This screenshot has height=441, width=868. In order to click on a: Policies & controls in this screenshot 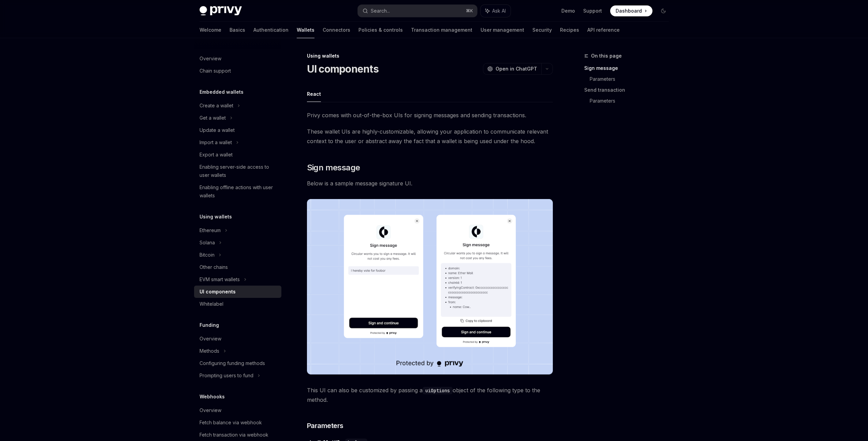, I will do `click(381, 30)`.